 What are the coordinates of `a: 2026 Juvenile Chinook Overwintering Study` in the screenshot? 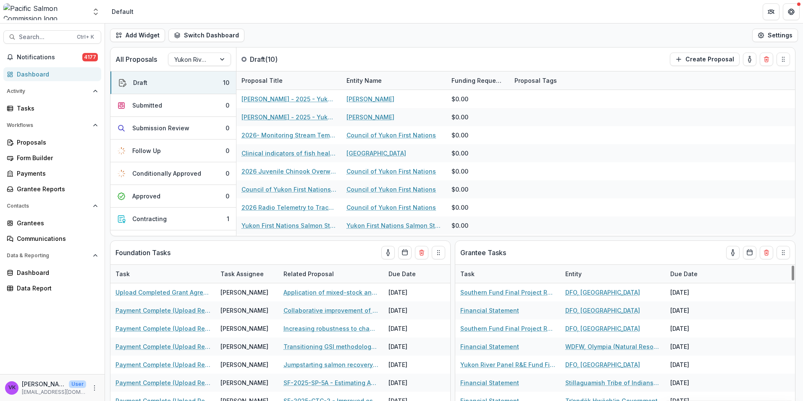 It's located at (289, 171).